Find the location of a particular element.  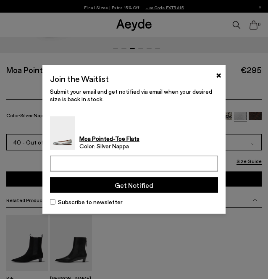

button: Get Notified is located at coordinates (134, 185).